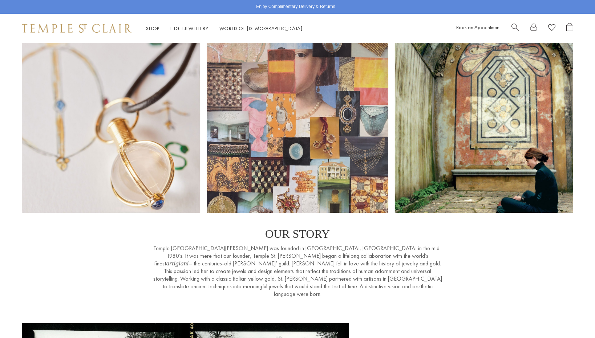 This screenshot has height=338, width=595. Describe the element at coordinates (552, 28) in the screenshot. I see `a: View Wishlist` at that location.